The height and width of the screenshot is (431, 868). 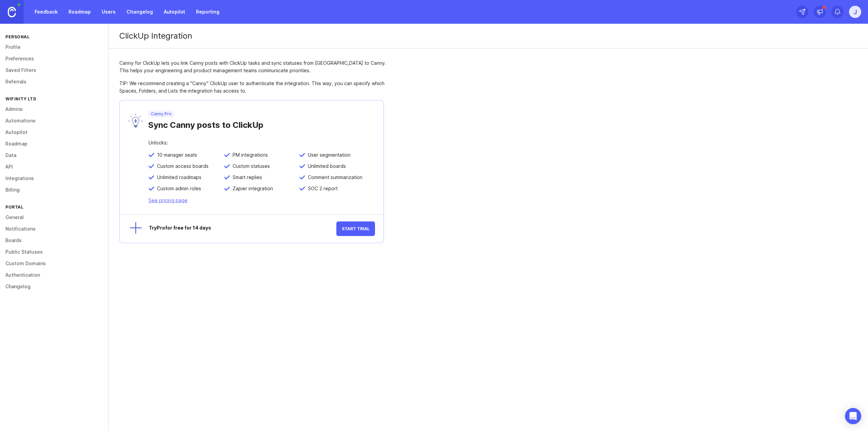 What do you see at coordinates (136, 121) in the screenshot?
I see `img: lyW0TRAiArAAAAAASUVORK5CYII=` at bounding box center [136, 121].